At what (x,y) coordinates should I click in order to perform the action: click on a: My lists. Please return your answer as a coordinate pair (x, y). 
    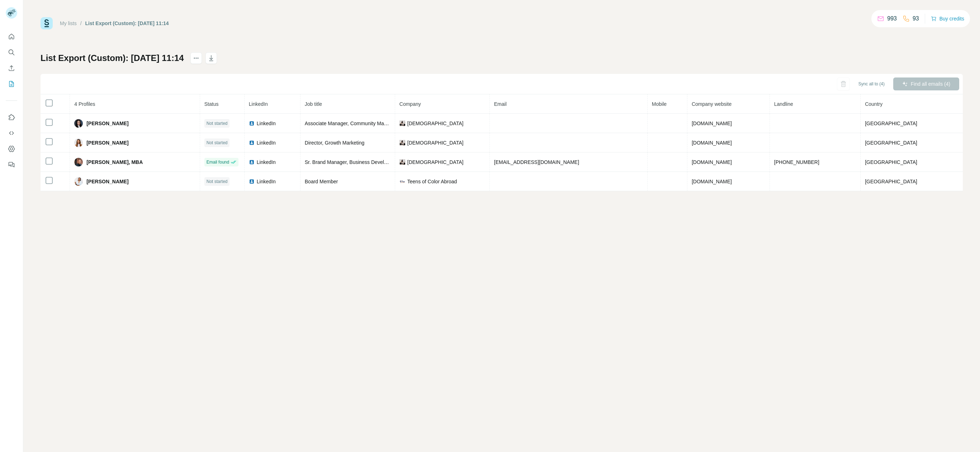
    Looking at the image, I should click on (68, 23).